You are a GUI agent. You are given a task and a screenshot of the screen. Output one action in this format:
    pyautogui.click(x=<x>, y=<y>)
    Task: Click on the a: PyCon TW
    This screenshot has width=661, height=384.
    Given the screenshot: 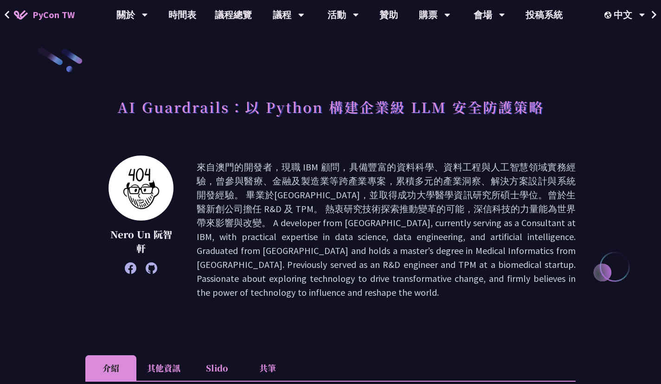 What is the action you would take?
    pyautogui.click(x=44, y=15)
    